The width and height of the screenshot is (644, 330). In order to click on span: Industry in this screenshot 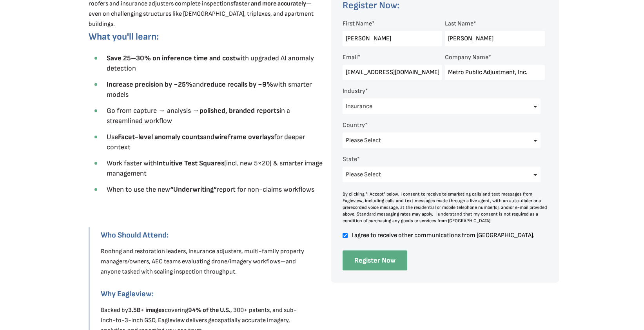, I will do `click(354, 91)`.